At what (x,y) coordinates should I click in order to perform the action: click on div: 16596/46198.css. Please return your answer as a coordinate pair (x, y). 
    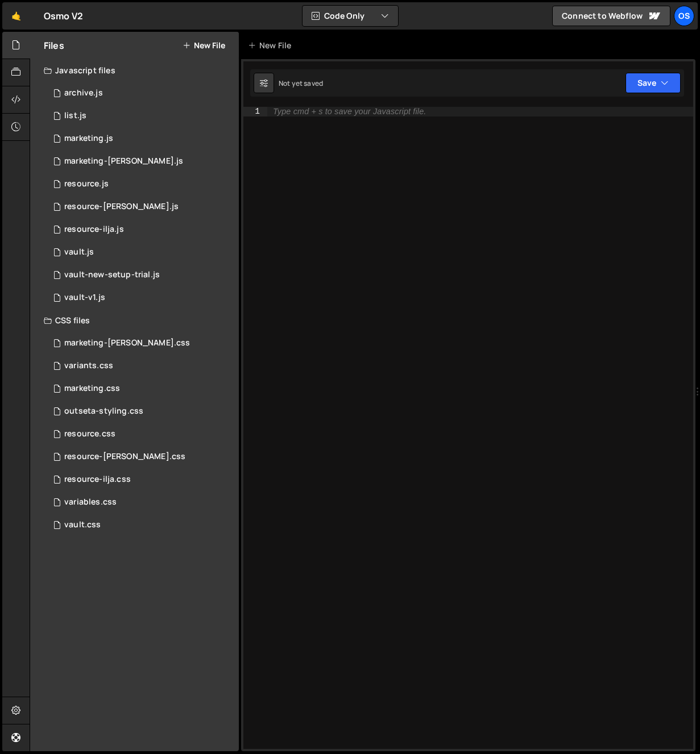
    Looking at the image, I should click on (141, 480).